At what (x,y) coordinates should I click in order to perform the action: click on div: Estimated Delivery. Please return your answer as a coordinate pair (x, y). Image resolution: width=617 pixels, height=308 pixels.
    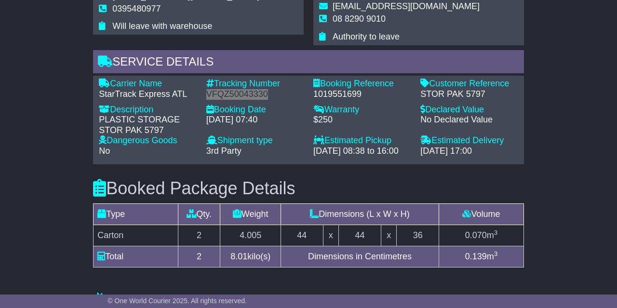
    Looking at the image, I should click on (469, 141).